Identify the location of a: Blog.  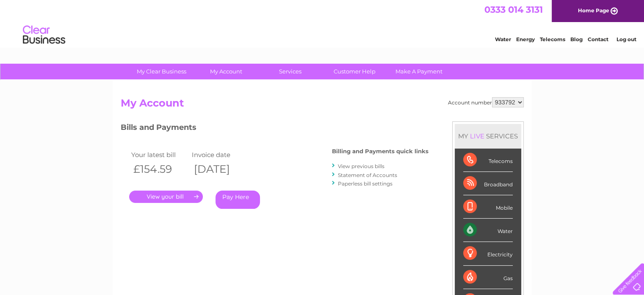
(576, 39).